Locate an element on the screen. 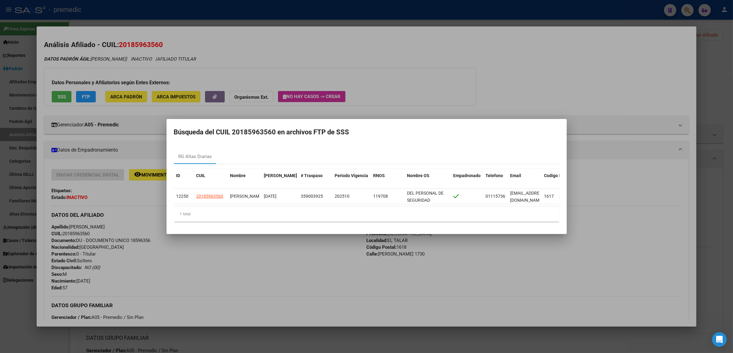  div: Open Intercom Messenger is located at coordinates (719, 340).